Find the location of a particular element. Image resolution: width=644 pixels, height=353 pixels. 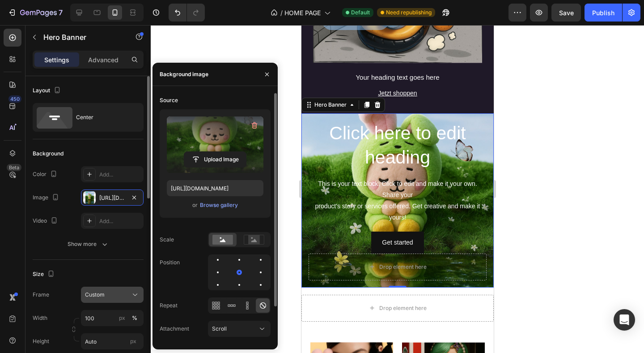

p: Settings is located at coordinates (56, 60).